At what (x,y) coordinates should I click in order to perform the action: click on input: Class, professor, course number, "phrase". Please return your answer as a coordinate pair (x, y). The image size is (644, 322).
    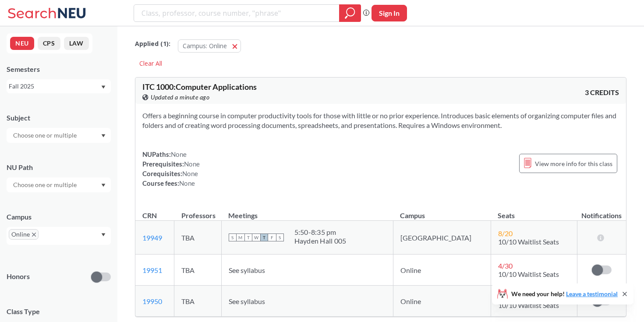
    Looking at the image, I should click on (237, 13).